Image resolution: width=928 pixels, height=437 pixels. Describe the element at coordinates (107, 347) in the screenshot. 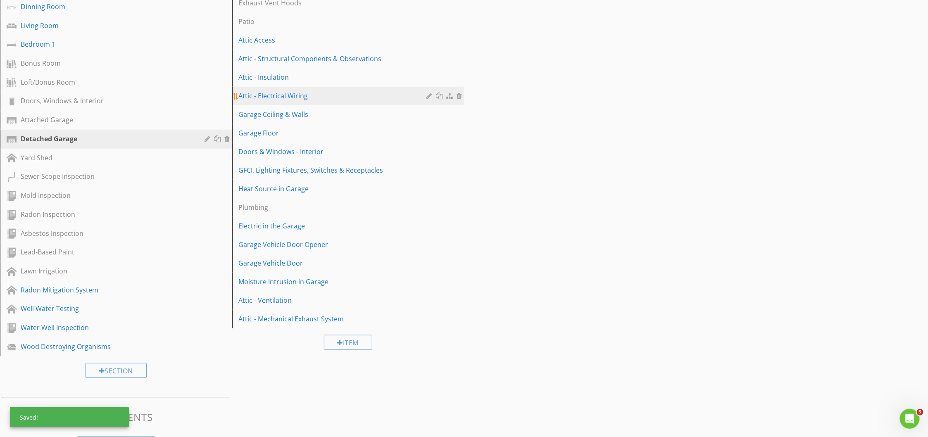

I see `div: Wood Destroying Organisms` at that location.